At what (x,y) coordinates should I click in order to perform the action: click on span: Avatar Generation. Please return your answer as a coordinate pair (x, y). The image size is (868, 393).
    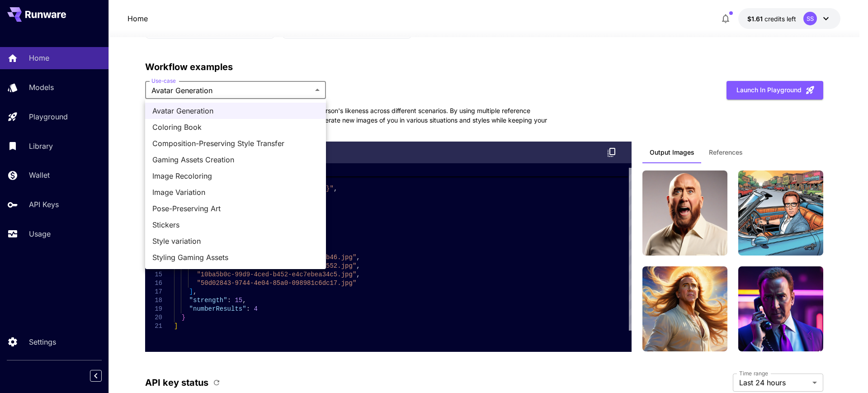
    Looking at the image, I should click on (235, 111).